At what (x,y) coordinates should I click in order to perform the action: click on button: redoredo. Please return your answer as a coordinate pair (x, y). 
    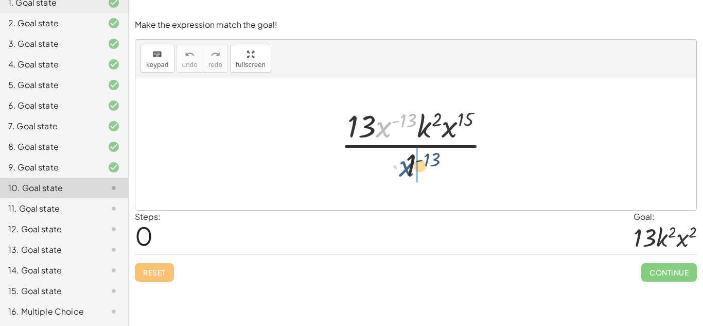
    Looking at the image, I should click on (215, 59).